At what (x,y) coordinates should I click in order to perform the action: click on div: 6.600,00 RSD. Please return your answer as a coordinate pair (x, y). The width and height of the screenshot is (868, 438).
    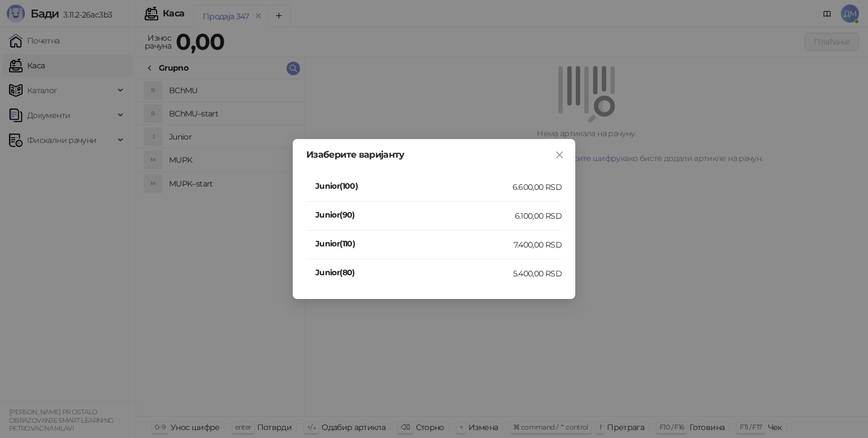
    Looking at the image, I should click on (537, 187).